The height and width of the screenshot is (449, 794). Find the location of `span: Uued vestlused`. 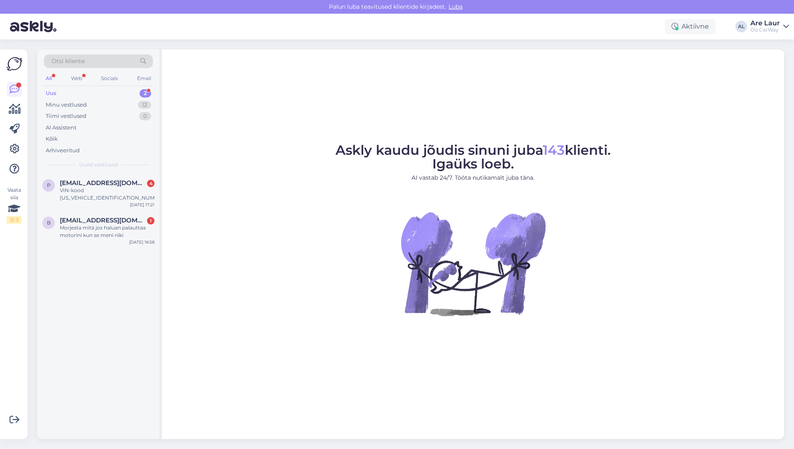

span: Uued vestlused is located at coordinates (98, 165).